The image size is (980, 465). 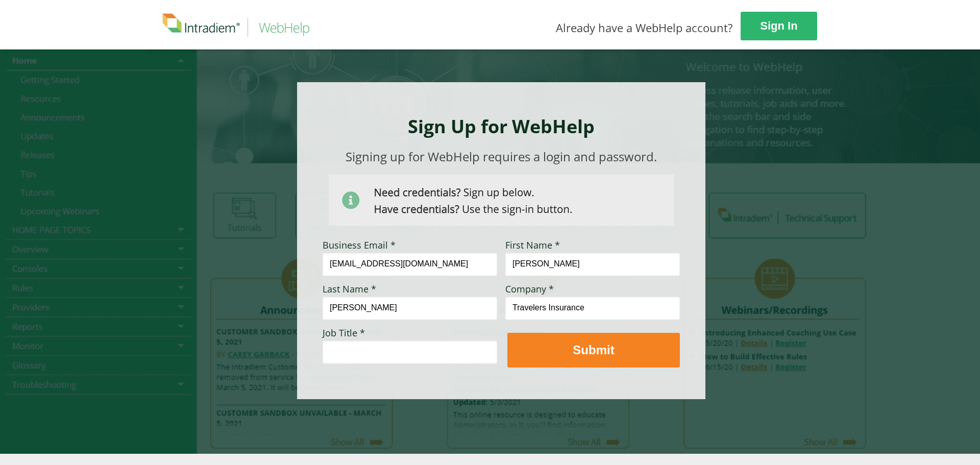 I want to click on img: Need Credentials? Sign up below. Have Credentials? Use the sign-in button., so click(x=501, y=200).